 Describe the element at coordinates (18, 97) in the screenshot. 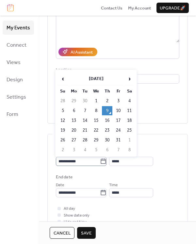

I see `a: Settings` at that location.